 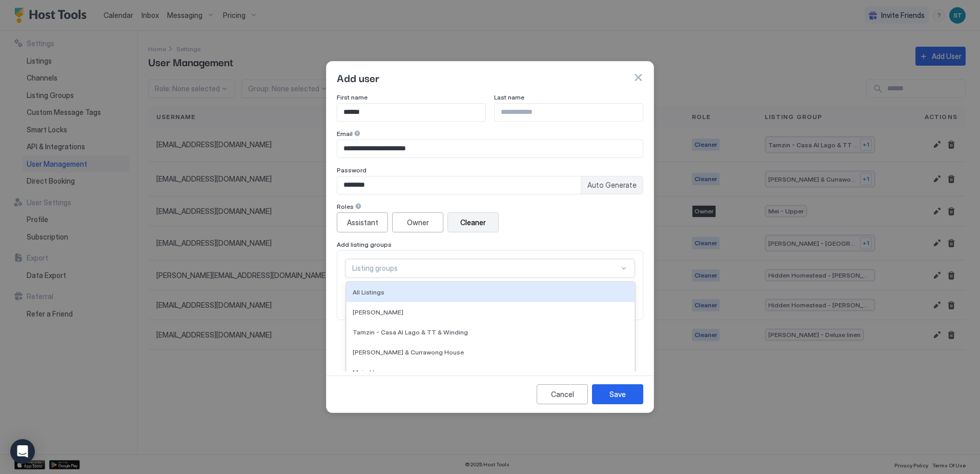 I want to click on span: Add user, so click(x=358, y=78).